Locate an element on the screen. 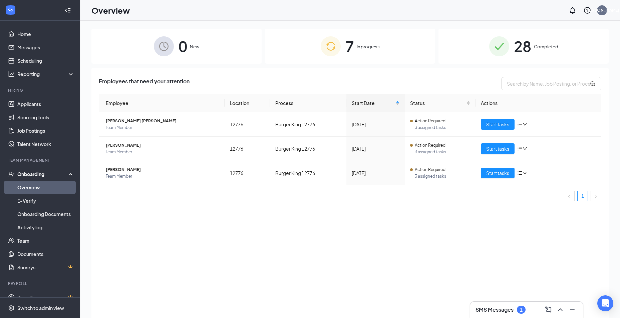 Image resolution: width=620 pixels, height=318 pixels. a: Onboarding Documents is located at coordinates (46, 214).